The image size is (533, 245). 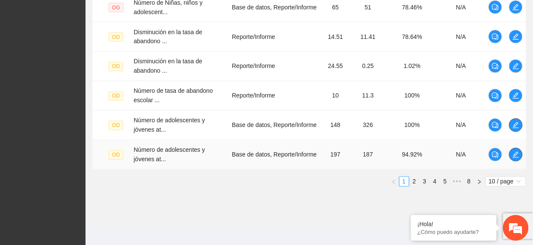 I want to click on td: 1.02%, so click(x=412, y=66).